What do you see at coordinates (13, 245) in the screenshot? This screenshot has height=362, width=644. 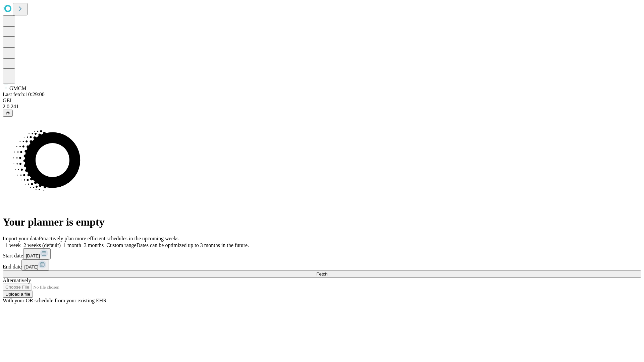 I see `span: 1 week` at bounding box center [13, 245].